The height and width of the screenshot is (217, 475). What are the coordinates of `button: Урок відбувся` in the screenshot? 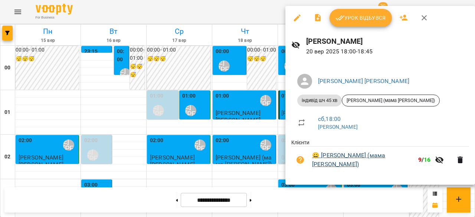 It's located at (361, 18).